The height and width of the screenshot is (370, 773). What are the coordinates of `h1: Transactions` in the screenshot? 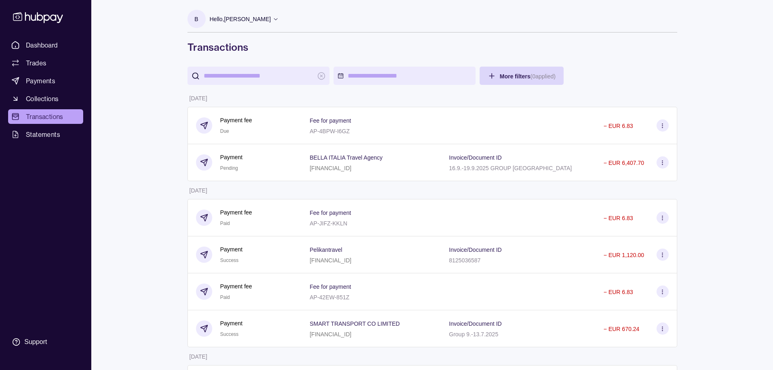 It's located at (432, 47).